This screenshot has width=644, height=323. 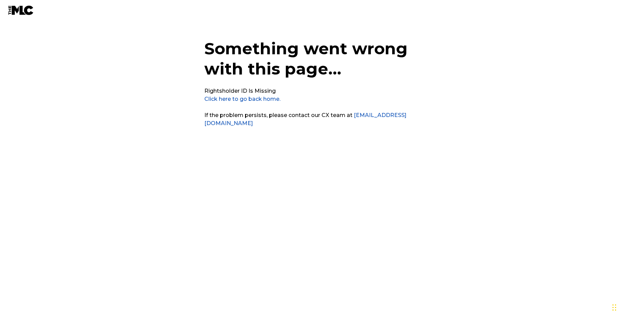 I want to click on div: Drag, so click(x=615, y=308).